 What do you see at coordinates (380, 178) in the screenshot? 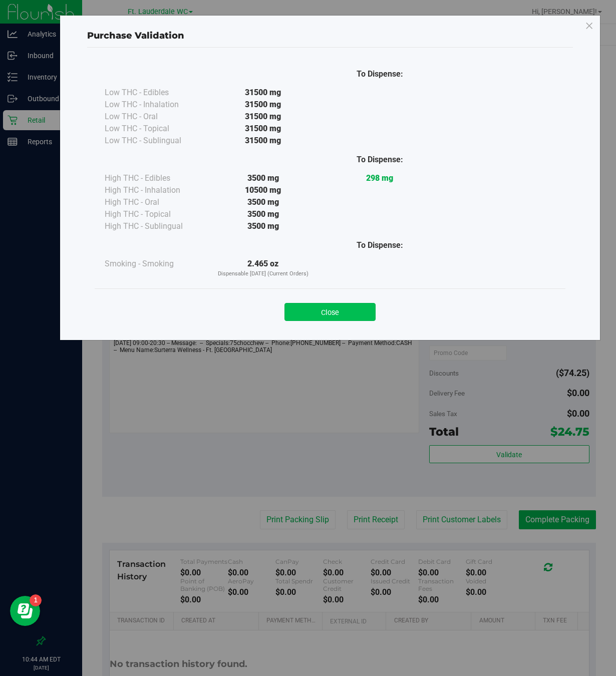
I see `strong: 298 mg` at bounding box center [380, 178].